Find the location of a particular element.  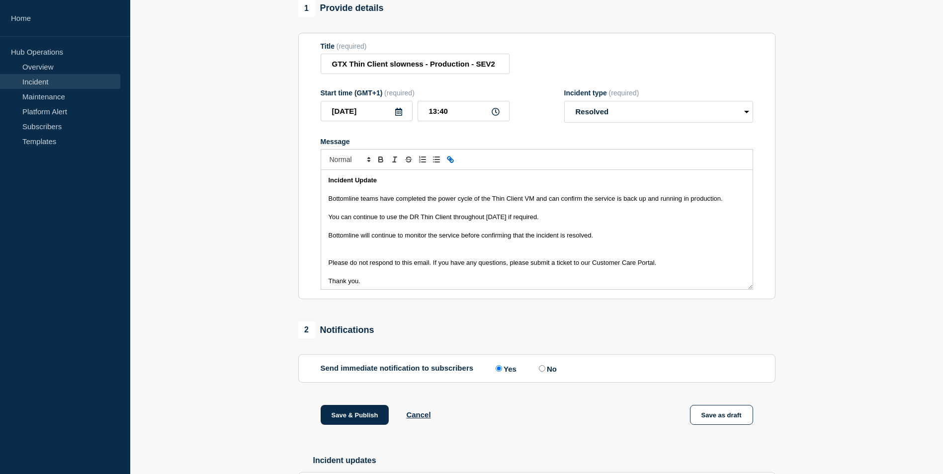

label: Yes is located at coordinates (505, 368).